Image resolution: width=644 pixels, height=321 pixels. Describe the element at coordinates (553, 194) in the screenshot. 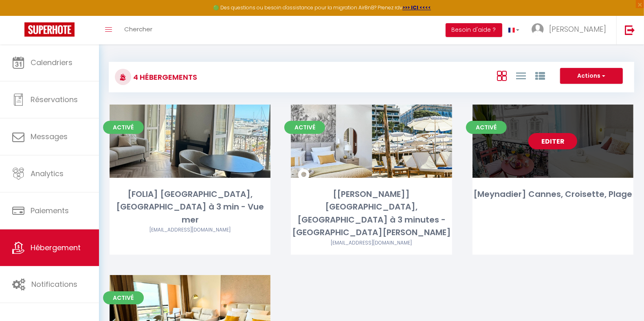

I see `div: [Meynadier] Cannes, Croisette, Plage` at that location.